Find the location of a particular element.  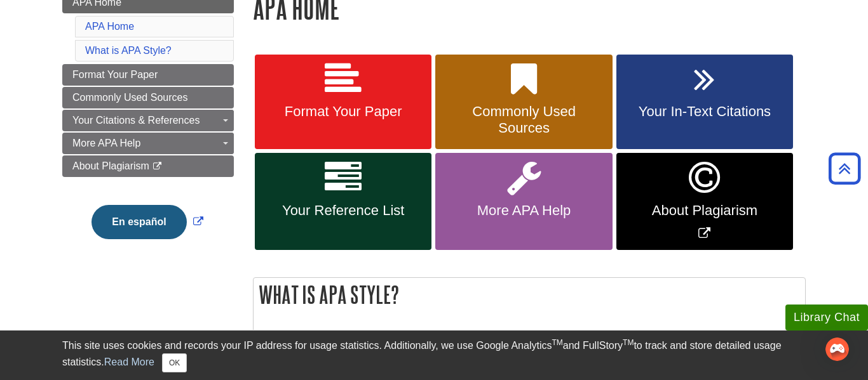

a: What is APA Style? is located at coordinates (128, 50).